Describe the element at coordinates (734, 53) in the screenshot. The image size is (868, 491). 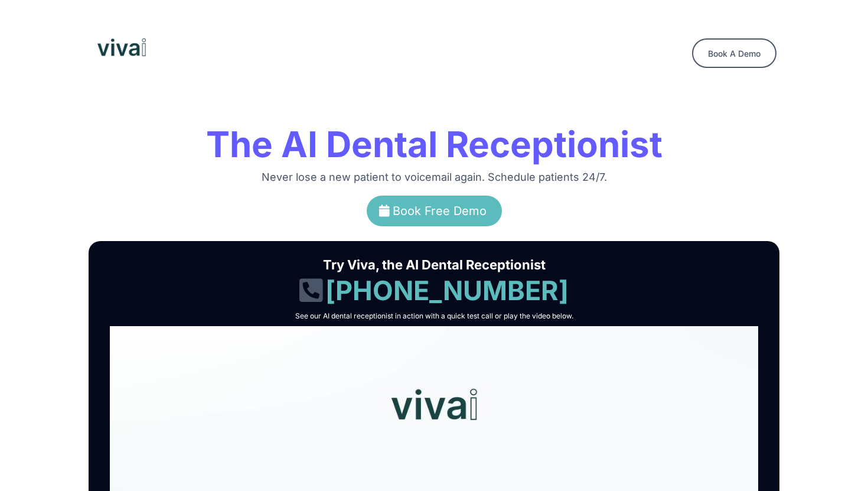
I see `span: Book A Demo` at that location.